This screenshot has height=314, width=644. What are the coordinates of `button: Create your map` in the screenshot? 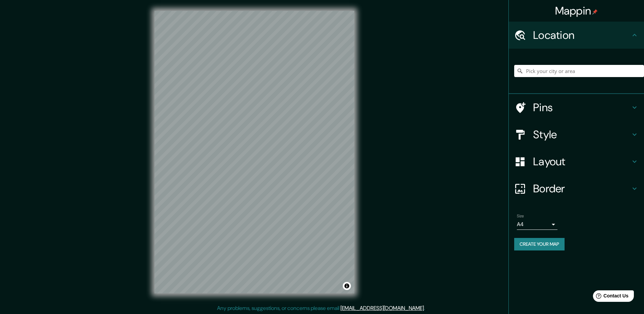 It's located at (539, 244).